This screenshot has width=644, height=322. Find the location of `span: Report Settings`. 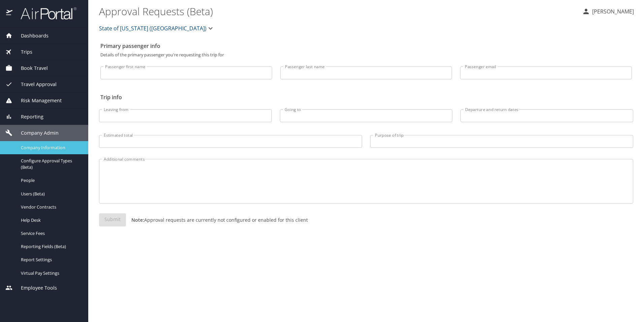

span: Report Settings is located at coordinates (51, 259).